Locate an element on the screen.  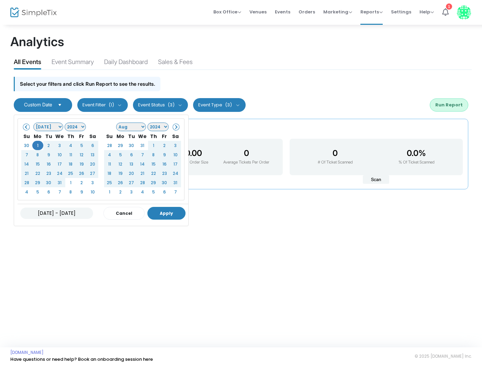
button: Select is located at coordinates (60, 105).